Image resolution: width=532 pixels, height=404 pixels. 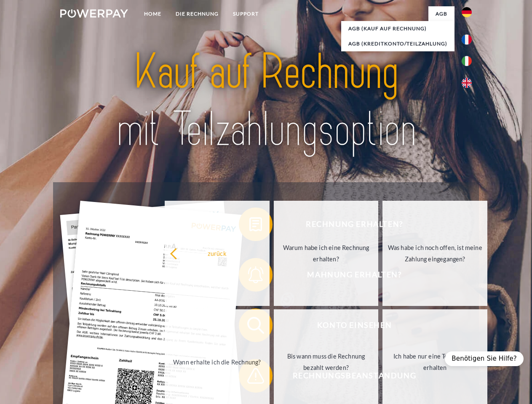 What do you see at coordinates (326, 254) in the screenshot?
I see `div: Warum habe ich eine Rechnung erhalten?` at bounding box center [326, 254].